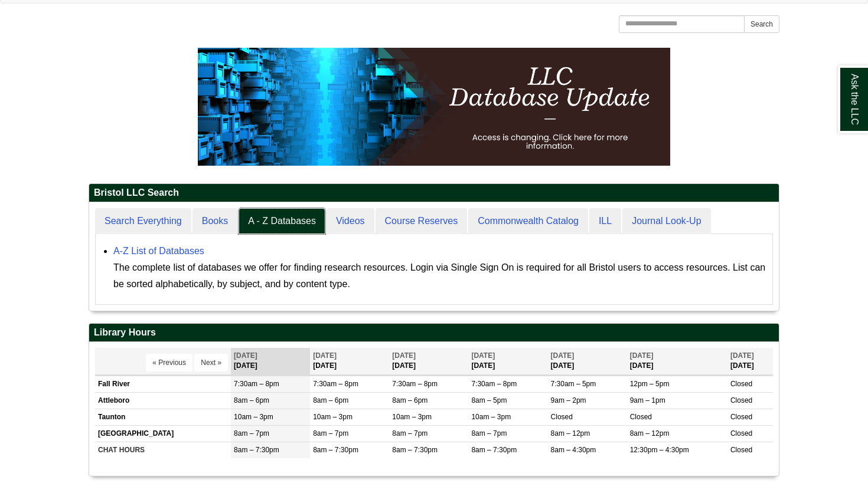 The height and width of the screenshot is (490, 868). What do you see at coordinates (211, 363) in the screenshot?
I see `button: Next »` at bounding box center [211, 363].